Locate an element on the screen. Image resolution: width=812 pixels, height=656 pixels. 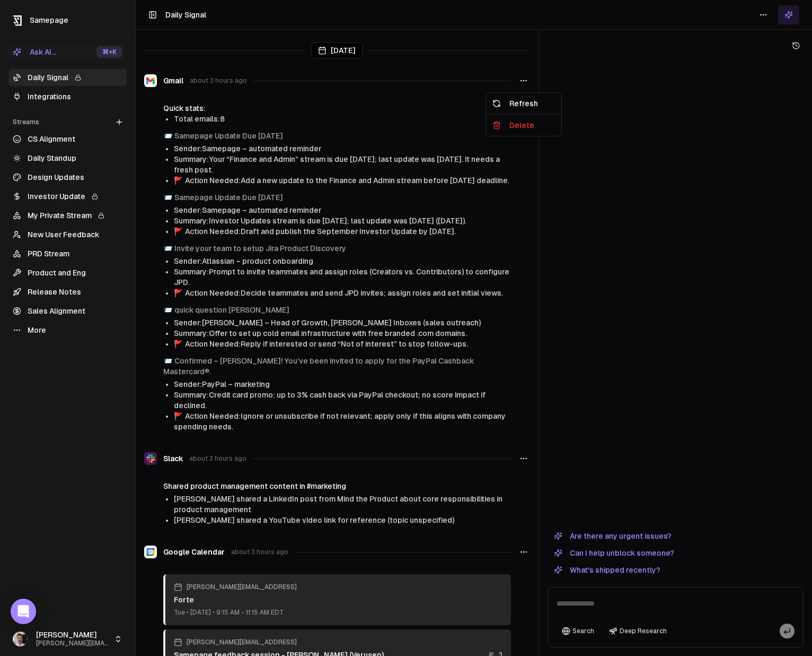
a: Integrations is located at coordinates (67, 96).